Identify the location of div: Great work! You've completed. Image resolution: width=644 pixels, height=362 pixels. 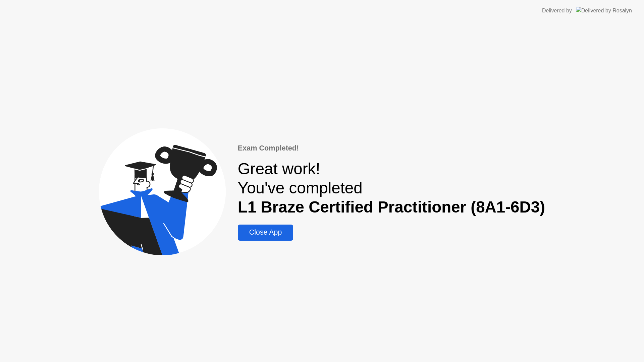
(392, 188).